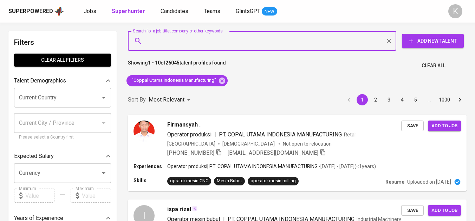 This screenshot has height=221, width=475. What do you see at coordinates (273, 180) in the screenshot?
I see `div: operator mesin milling` at bounding box center [273, 180].